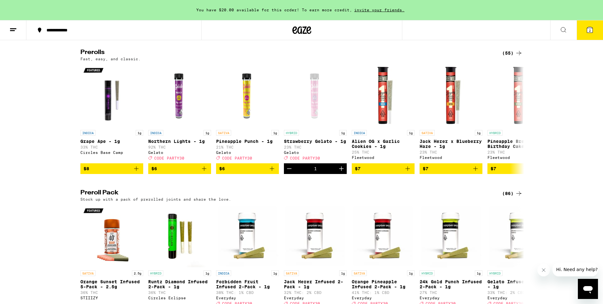  What do you see at coordinates (451, 114) in the screenshot?
I see `a: Open page for Jack Herer x Blueberry Haze - 1g from Fleetwood` at bounding box center [451, 114].